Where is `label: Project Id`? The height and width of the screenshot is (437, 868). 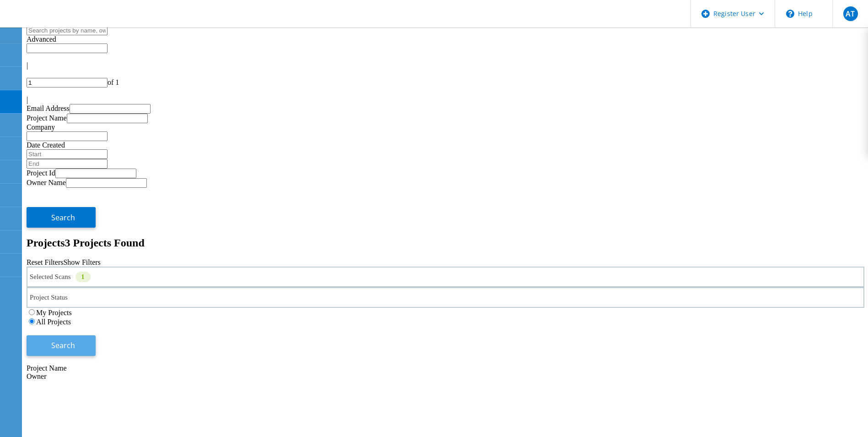
label: Project Id is located at coordinates (41, 173).